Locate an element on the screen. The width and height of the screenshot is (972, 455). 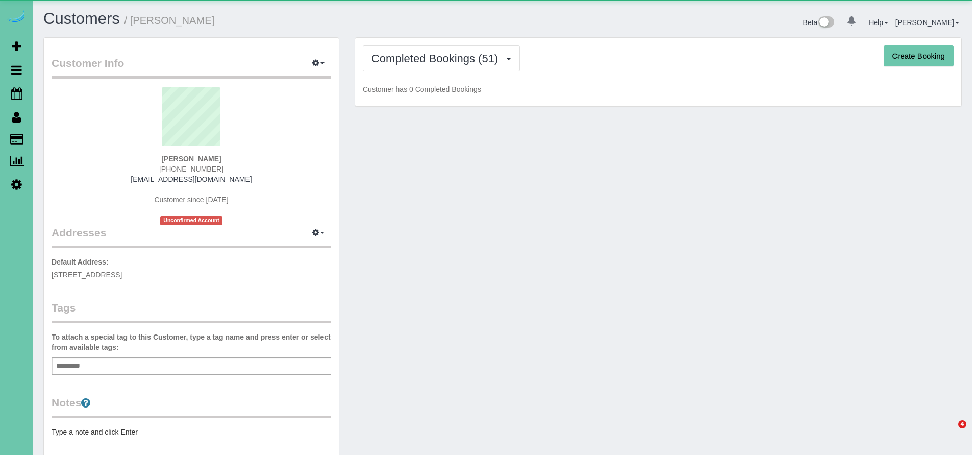
span: 4 is located at coordinates (962, 424).